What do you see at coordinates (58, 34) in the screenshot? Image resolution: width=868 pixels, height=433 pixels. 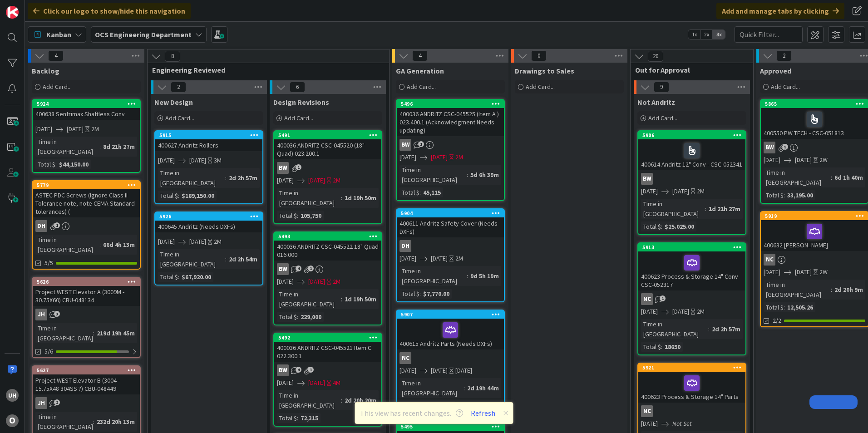 I see `span: Kanban` at bounding box center [58, 34].